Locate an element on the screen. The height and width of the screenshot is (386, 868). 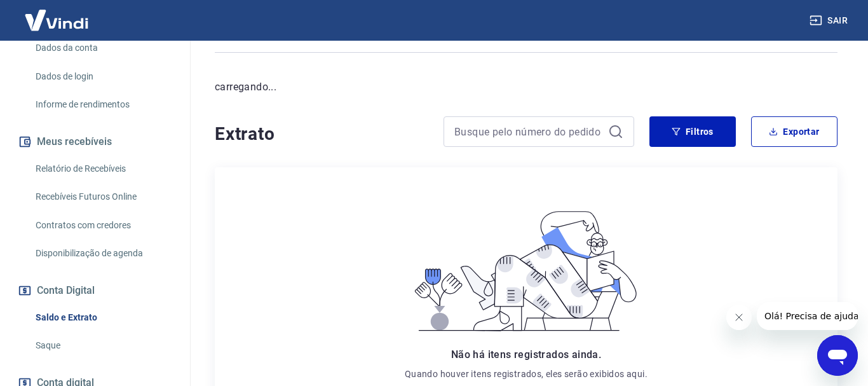
a: Relatório de Recebíveis is located at coordinates (102, 168).